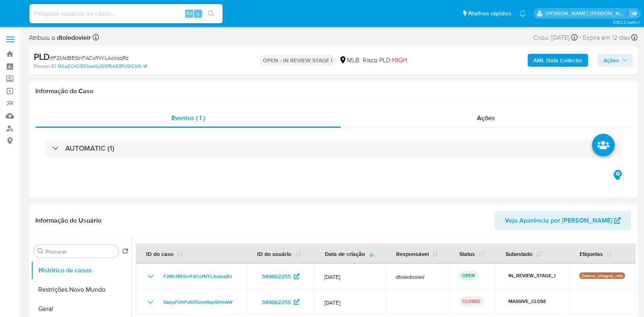  Describe the element at coordinates (189, 14) in the screenshot. I see `span: Alt` at that location.